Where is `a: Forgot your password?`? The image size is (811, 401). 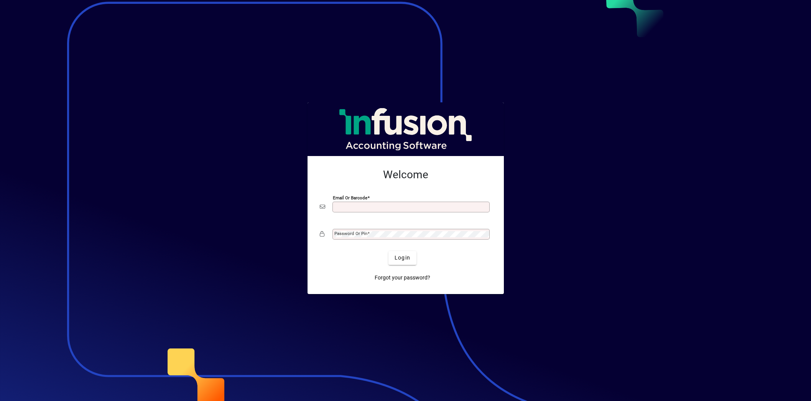 a: Forgot your password? is located at coordinates (402, 278).